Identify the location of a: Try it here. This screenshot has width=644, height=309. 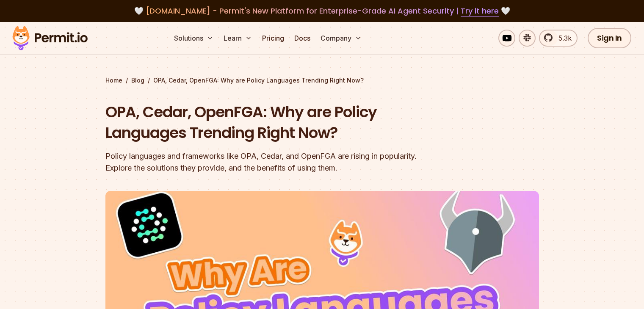
(480, 11).